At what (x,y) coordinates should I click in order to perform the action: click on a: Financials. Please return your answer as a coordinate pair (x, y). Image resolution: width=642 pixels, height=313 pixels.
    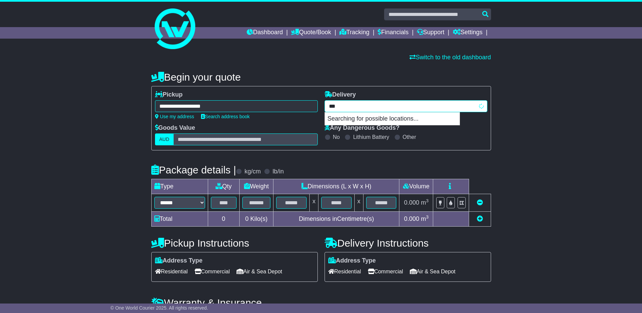
    Looking at the image, I should click on (393, 33).